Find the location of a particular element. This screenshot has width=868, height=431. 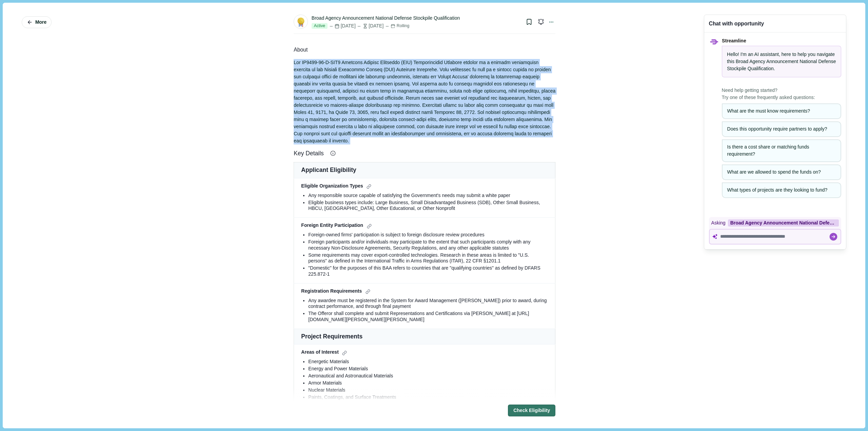

div: Energy and Power Materials is located at coordinates (428, 369).